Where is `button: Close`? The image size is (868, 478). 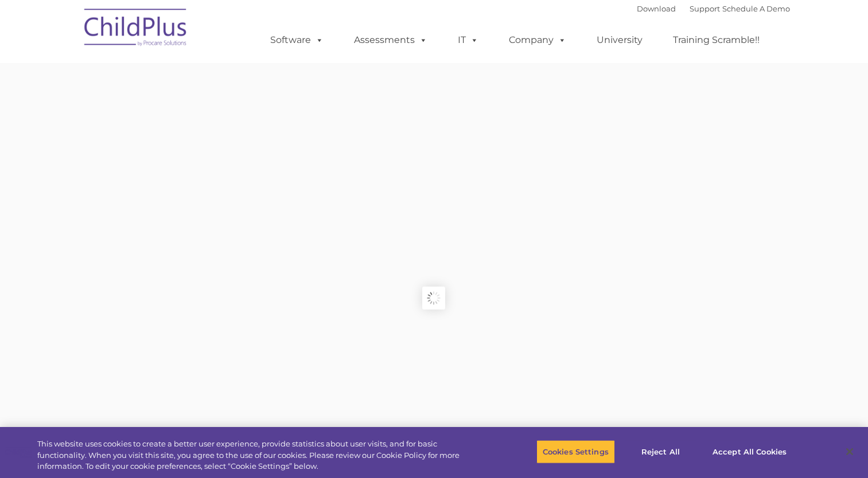
button: Close is located at coordinates (850, 452).